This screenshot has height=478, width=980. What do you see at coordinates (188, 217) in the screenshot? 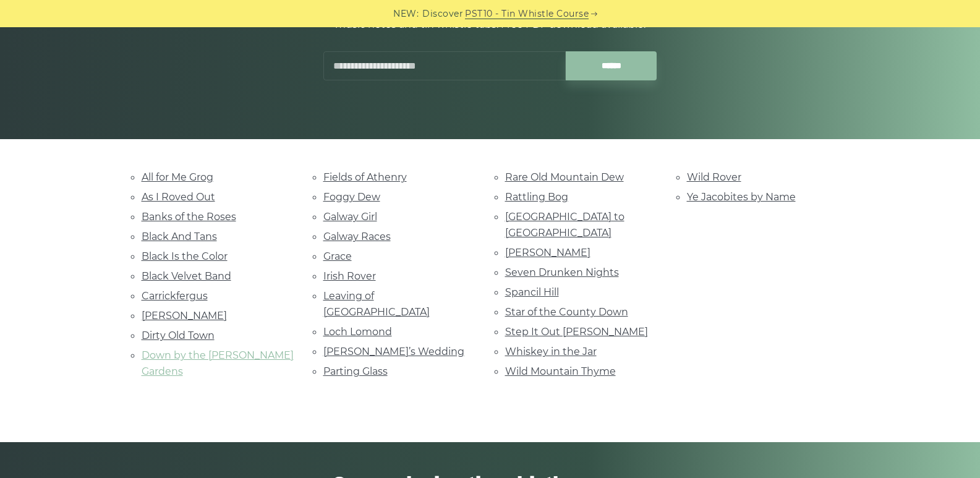
I see `a: Banks of the Roses` at bounding box center [188, 217].